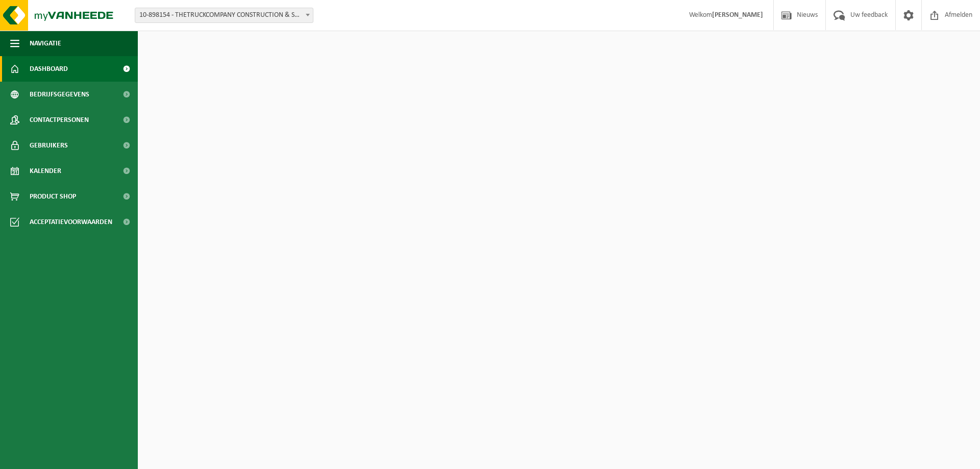 This screenshot has width=980, height=469. I want to click on span: Dashboard, so click(49, 69).